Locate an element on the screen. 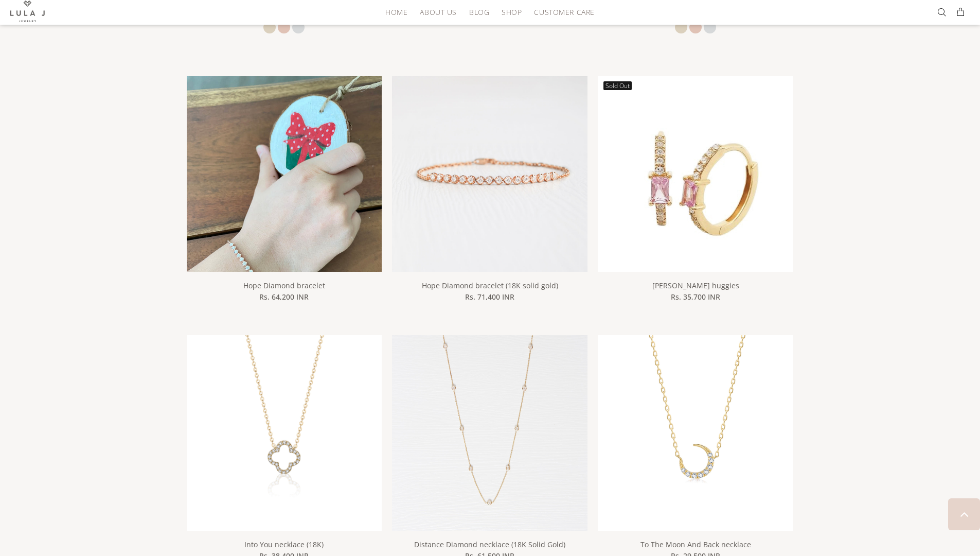 The height and width of the screenshot is (556, 980). a: About Us is located at coordinates (438, 12).